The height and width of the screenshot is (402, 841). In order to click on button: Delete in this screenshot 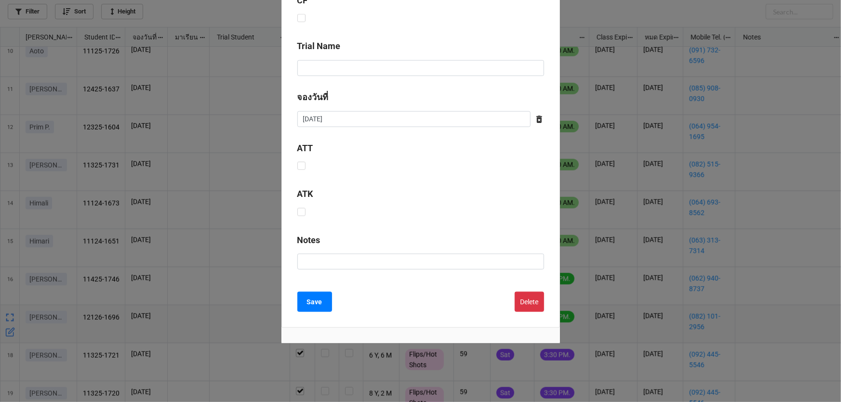, I will do `click(529, 302)`.